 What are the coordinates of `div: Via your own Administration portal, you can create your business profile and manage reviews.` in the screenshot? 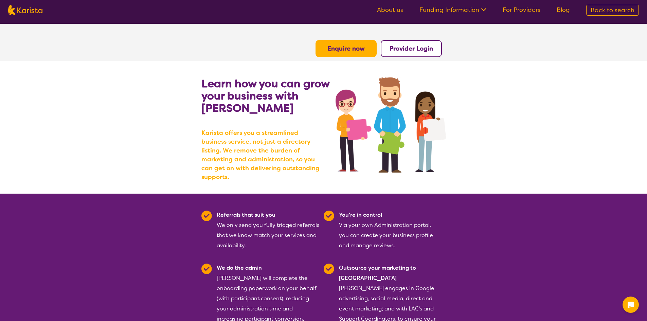 It's located at (390, 230).